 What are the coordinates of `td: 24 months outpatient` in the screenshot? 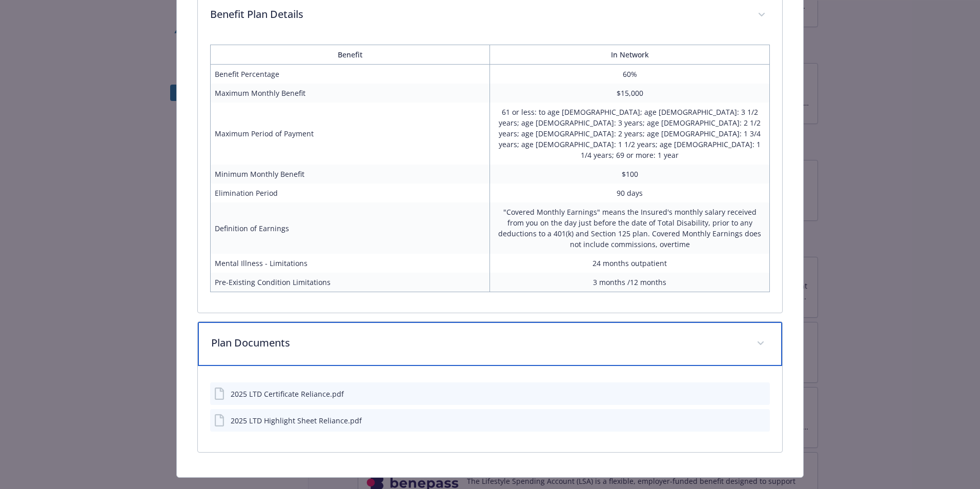 It's located at (630, 263).